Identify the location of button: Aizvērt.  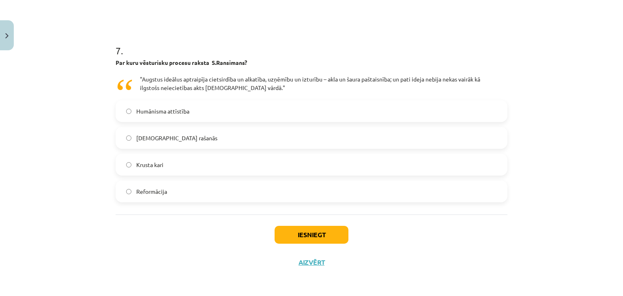
(312, 263).